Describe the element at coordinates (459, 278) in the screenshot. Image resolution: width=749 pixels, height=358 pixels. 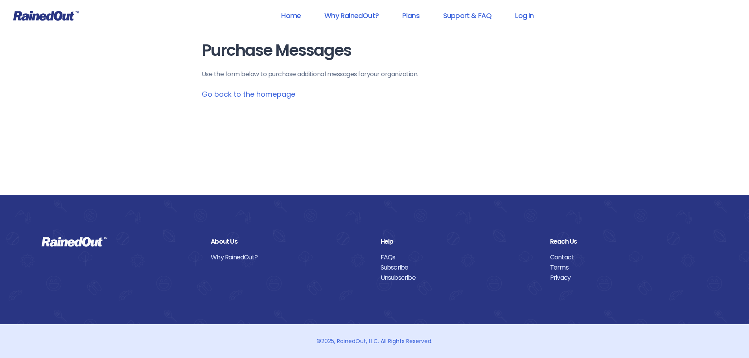
I see `a: Unsubscribe` at that location.